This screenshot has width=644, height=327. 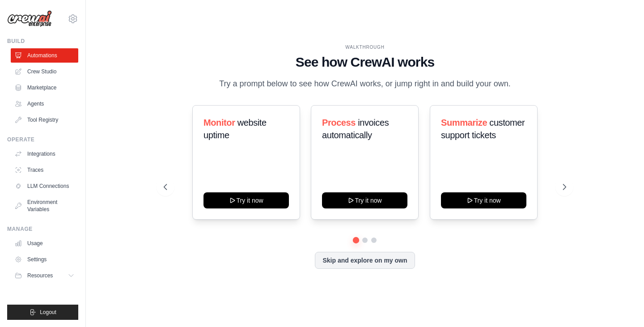 What do you see at coordinates (44, 56) in the screenshot?
I see `a: Automations` at bounding box center [44, 56].